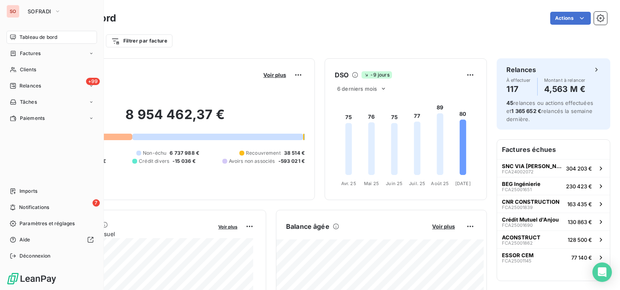 The image size is (620, 290). What do you see at coordinates (13, 11) in the screenshot?
I see `div: SO` at bounding box center [13, 11].